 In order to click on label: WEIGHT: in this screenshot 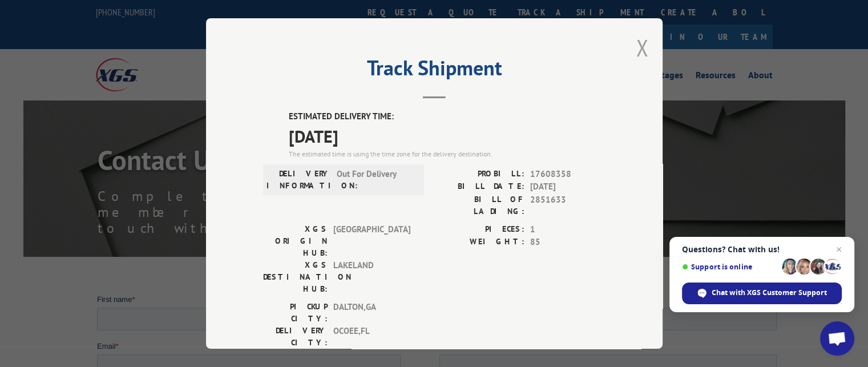, I will do `click(480, 242)`.